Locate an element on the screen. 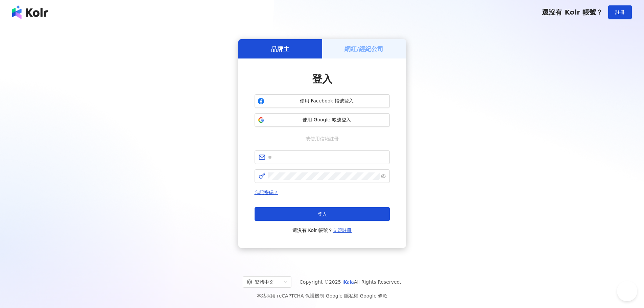 Image resolution: width=644 pixels, height=308 pixels. span: 註冊 is located at coordinates (620, 12).